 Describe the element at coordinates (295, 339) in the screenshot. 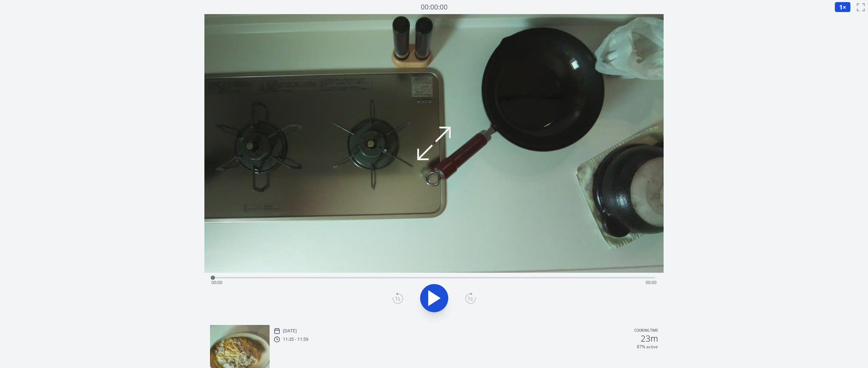

I see `p: 11:35 - 11:59` at that location.